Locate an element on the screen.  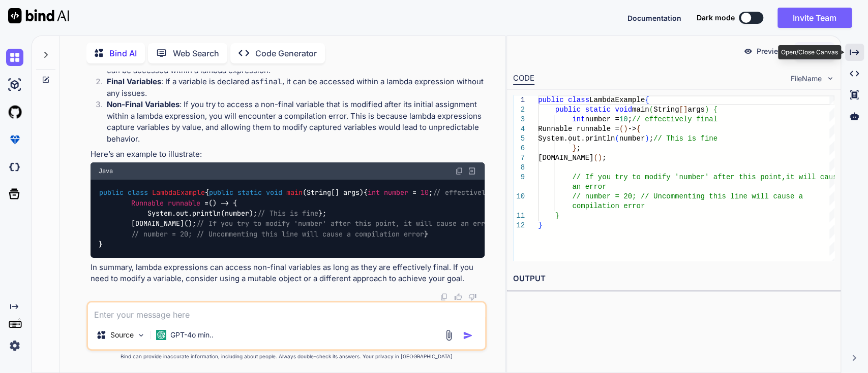
div: 11 is located at coordinates (518, 216).